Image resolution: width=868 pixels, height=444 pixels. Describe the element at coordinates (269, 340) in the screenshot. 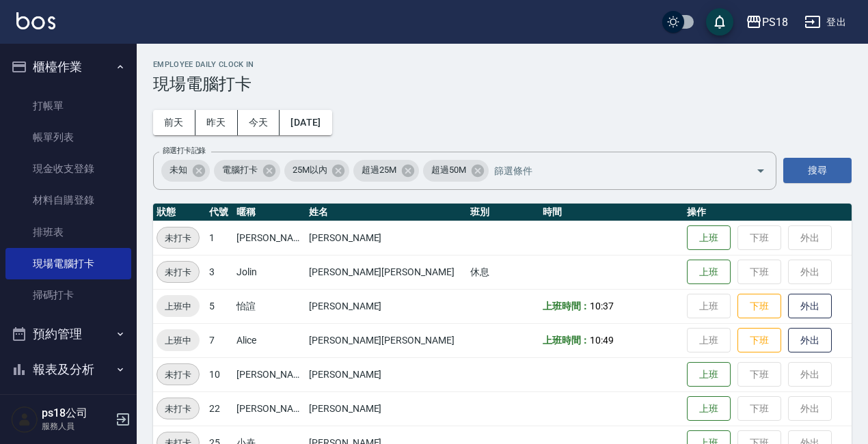

I see `td: Alice` at that location.